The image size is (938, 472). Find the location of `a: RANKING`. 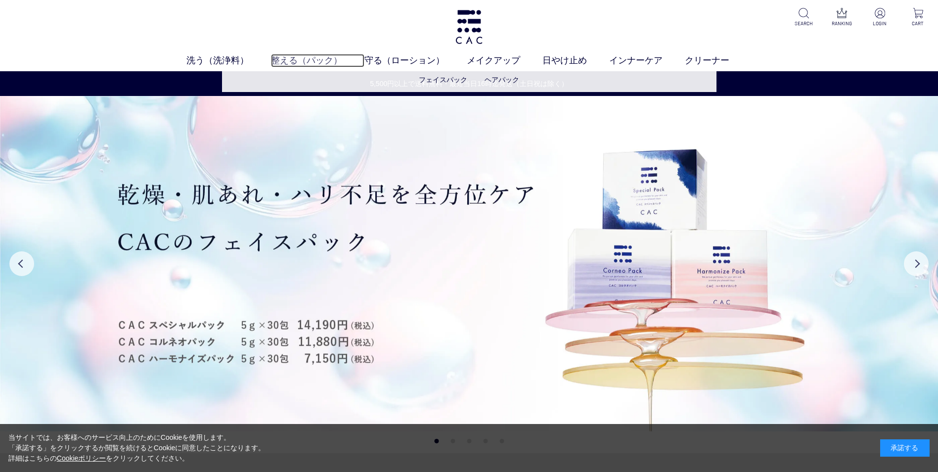

a: RANKING is located at coordinates (841, 17).